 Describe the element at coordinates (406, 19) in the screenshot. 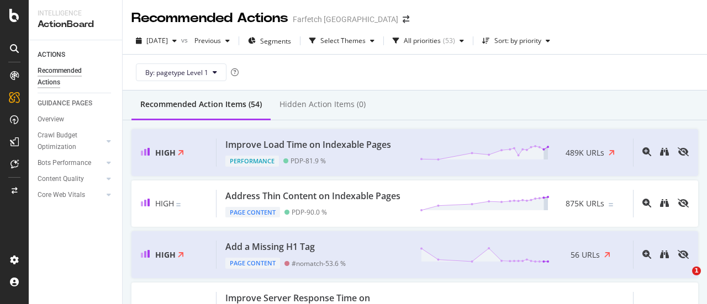

I see `div: arrow-right-arrow-left` at that location.